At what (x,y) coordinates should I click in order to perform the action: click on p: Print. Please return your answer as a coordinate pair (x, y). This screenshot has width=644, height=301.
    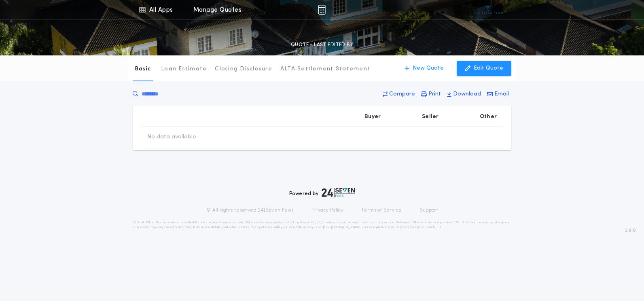
    Looking at the image, I should click on (434, 94).